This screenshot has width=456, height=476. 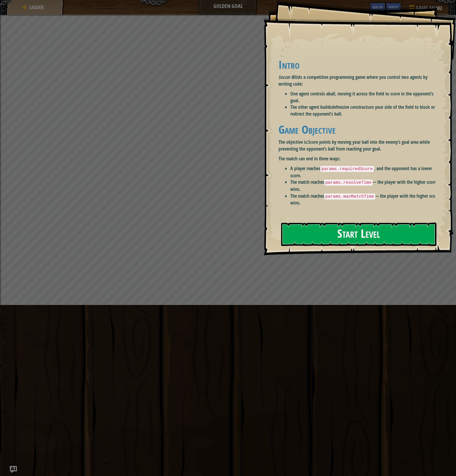 I want to click on p: The match can end in three ways:, so click(x=358, y=159).